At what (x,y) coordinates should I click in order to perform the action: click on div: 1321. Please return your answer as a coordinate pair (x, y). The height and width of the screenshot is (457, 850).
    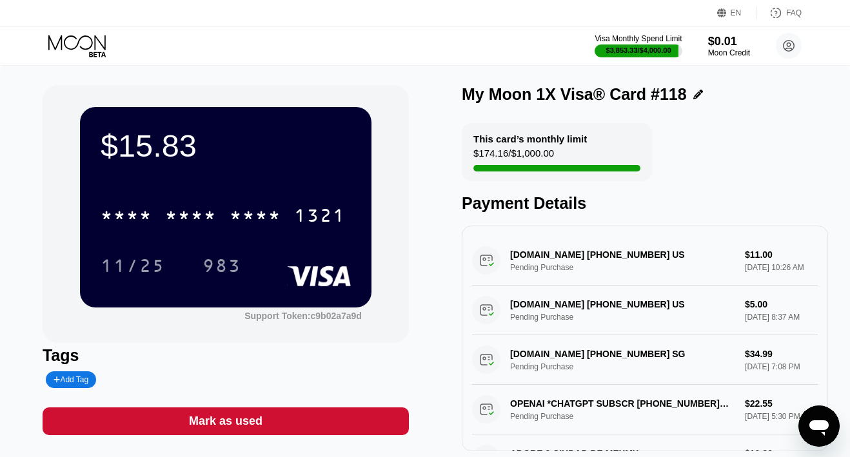
    Looking at the image, I should click on (320, 217).